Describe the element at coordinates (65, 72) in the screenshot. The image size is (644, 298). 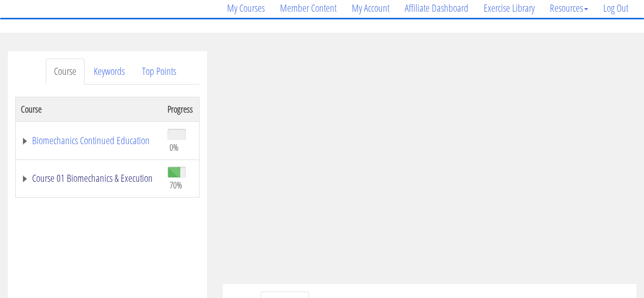
I see `a: Course` at that location.